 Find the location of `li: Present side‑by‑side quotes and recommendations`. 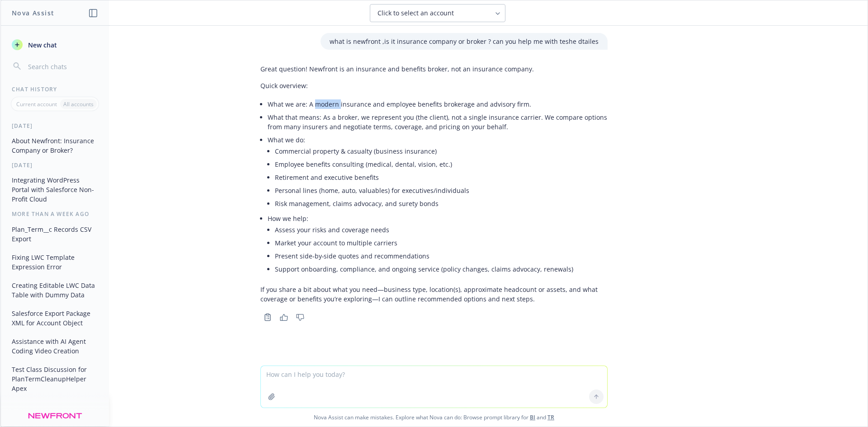

li: Present side‑by‑side quotes and recommendations is located at coordinates (441, 256).